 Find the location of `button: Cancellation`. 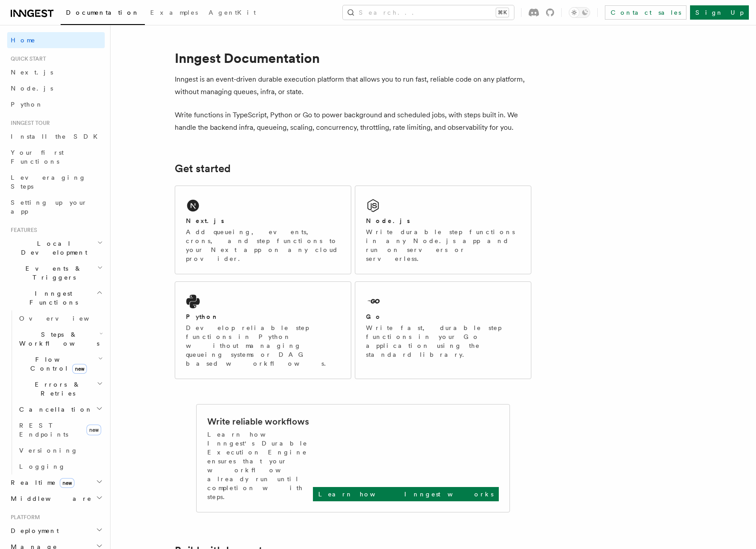

button: Cancellation is located at coordinates (60, 409).